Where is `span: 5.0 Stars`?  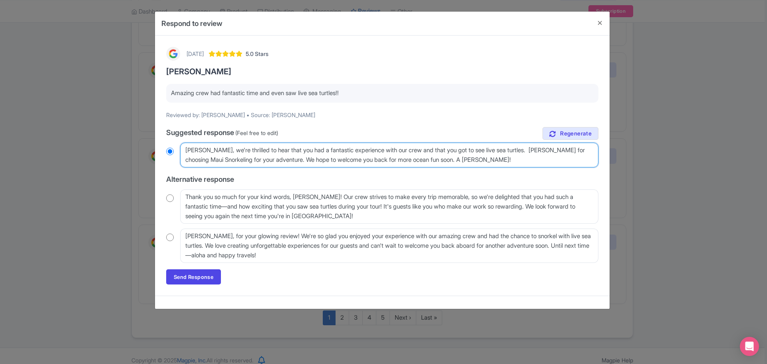 span: 5.0 Stars is located at coordinates (257, 54).